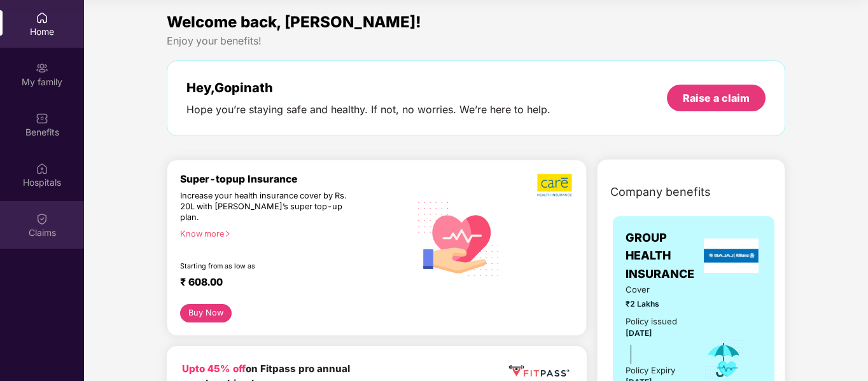  Describe the element at coordinates (732, 256) in the screenshot. I see `img: insurerLogo` at that location.